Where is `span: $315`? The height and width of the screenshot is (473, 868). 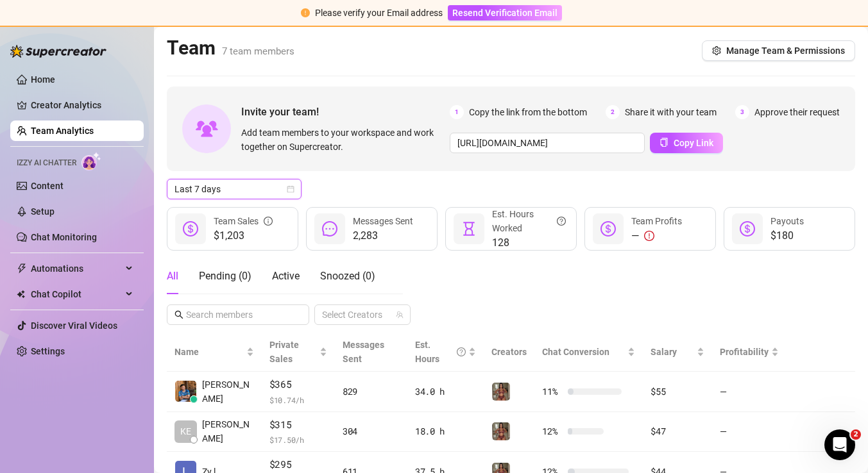
span: $315 is located at coordinates (299, 425).